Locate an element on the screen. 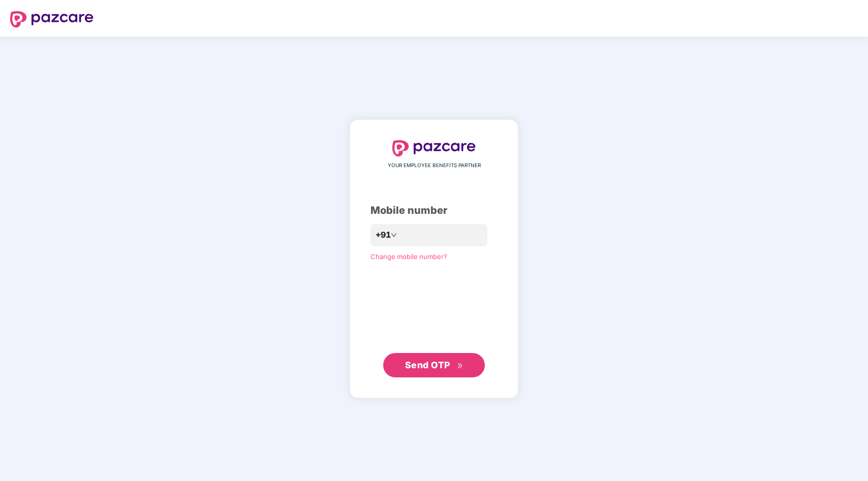  span: YOUR EMPLOYEE BENEFITS PARTNER is located at coordinates (434, 166).